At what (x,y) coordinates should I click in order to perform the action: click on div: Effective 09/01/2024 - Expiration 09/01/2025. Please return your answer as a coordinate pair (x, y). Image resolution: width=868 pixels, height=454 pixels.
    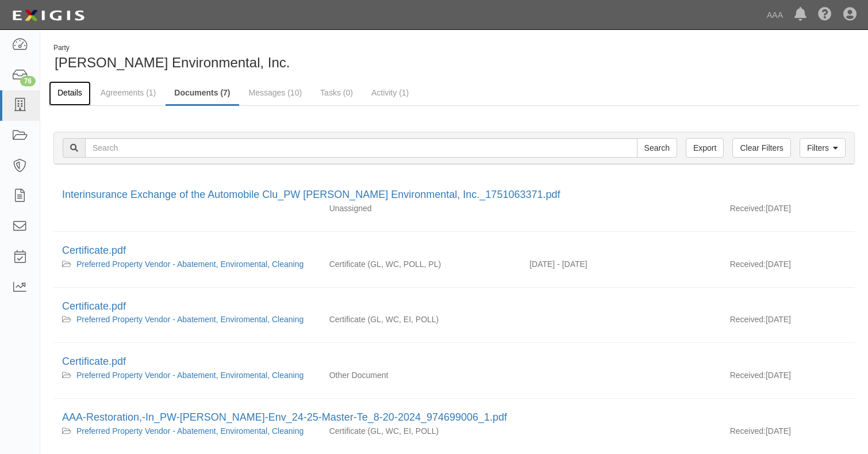
    Looking at the image, I should click on (621, 264).